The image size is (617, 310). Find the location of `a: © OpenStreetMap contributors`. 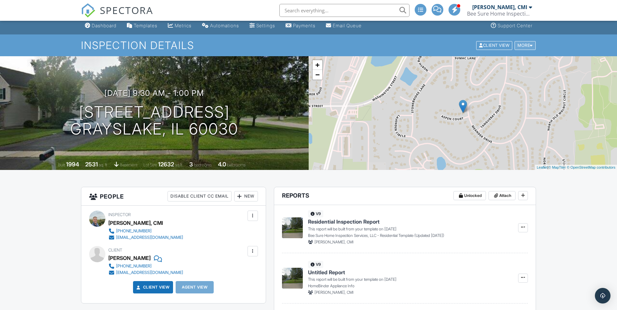

a: © OpenStreetMap contributors is located at coordinates (591, 167).